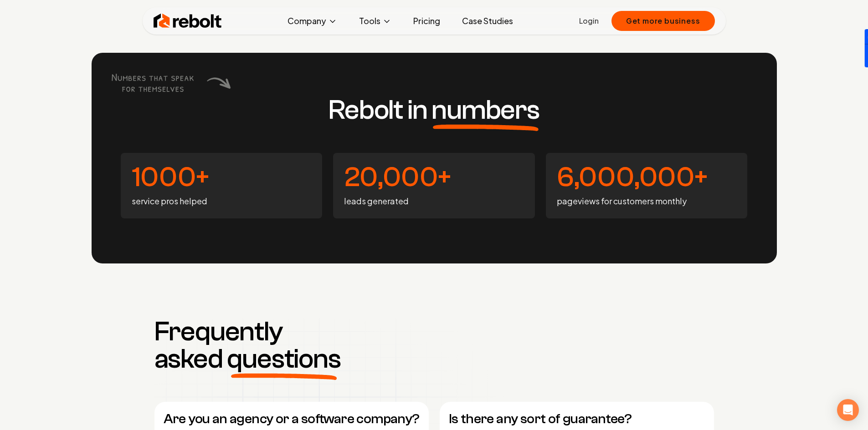  Describe the element at coordinates (485, 110) in the screenshot. I see `span: numbers` at that location.